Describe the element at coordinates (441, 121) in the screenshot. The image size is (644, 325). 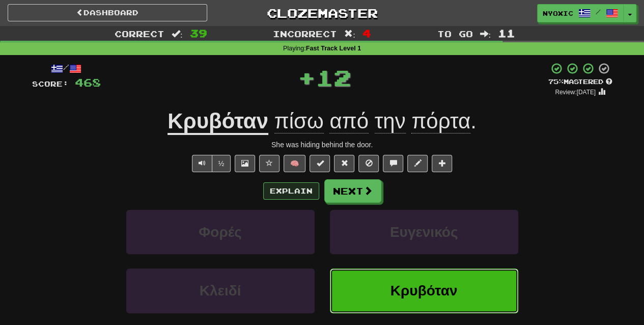
I see `span: πόρτα` at that location.